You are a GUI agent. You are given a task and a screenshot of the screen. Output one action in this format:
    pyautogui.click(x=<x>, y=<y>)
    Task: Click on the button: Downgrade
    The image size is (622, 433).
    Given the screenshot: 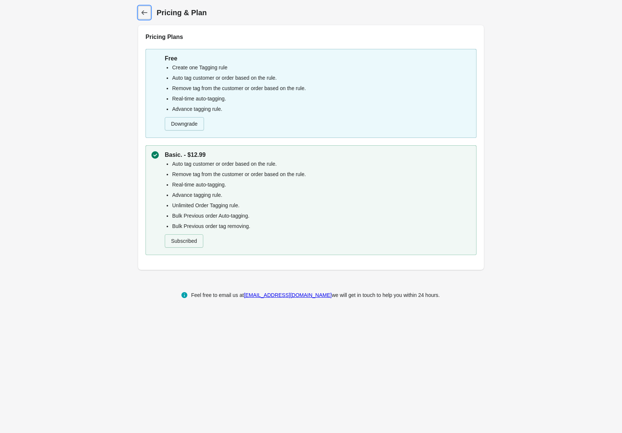 What is the action you would take?
    pyautogui.click(x=184, y=124)
    